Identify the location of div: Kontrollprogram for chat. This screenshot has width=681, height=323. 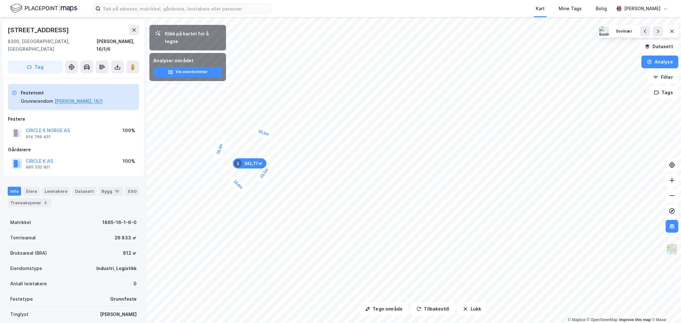
(665, 308).